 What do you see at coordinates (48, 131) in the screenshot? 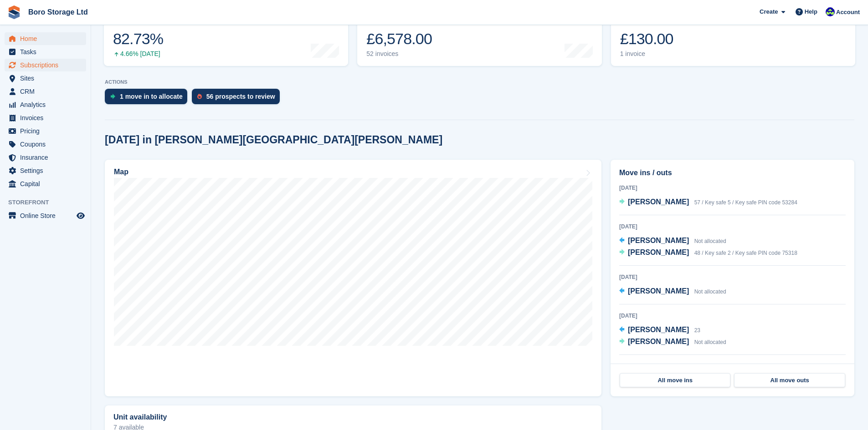
I see `span: Pricing` at bounding box center [48, 131].